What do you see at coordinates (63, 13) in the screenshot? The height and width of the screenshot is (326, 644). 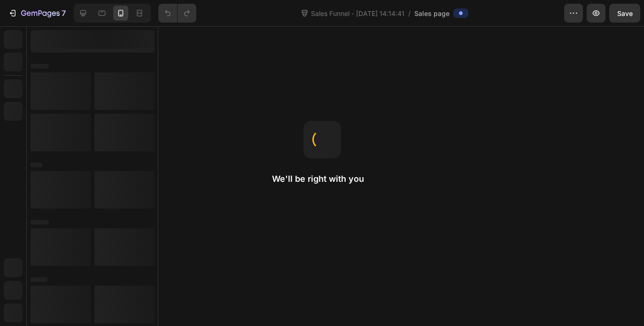 I see `p: 7` at bounding box center [63, 13].